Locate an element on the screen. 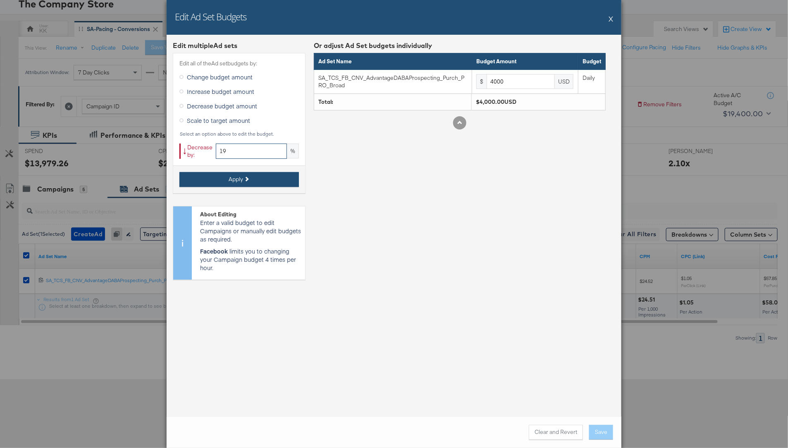 This screenshot has height=448, width=788. div: Decrease by: is located at coordinates (196, 151).